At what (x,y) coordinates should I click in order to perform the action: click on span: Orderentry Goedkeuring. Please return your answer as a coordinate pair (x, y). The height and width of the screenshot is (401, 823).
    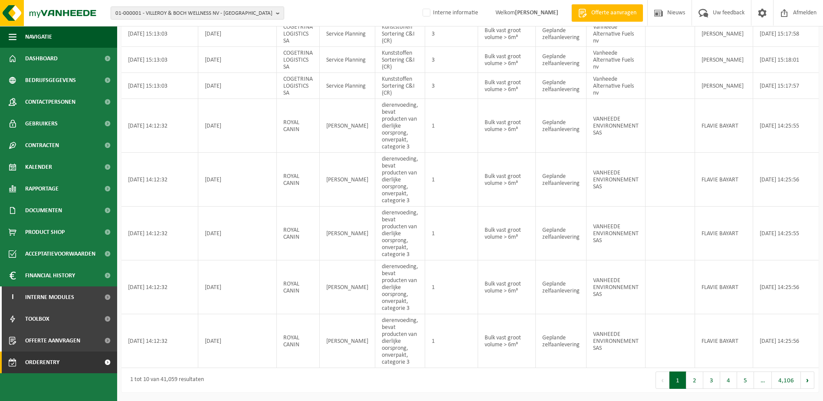
    Looking at the image, I should click on (62, 362).